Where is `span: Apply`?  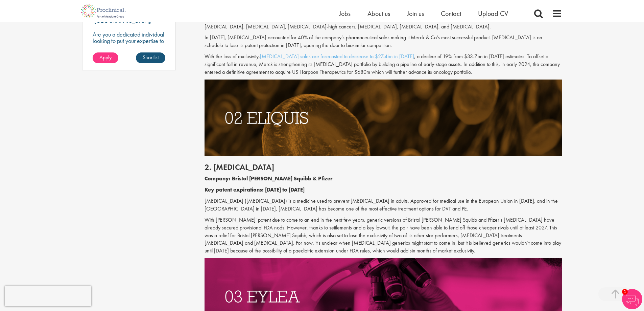 span: Apply is located at coordinates (106, 57).